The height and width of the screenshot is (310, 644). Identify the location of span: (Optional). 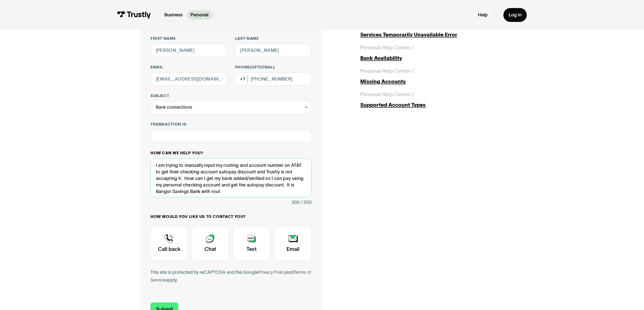
(262, 67).